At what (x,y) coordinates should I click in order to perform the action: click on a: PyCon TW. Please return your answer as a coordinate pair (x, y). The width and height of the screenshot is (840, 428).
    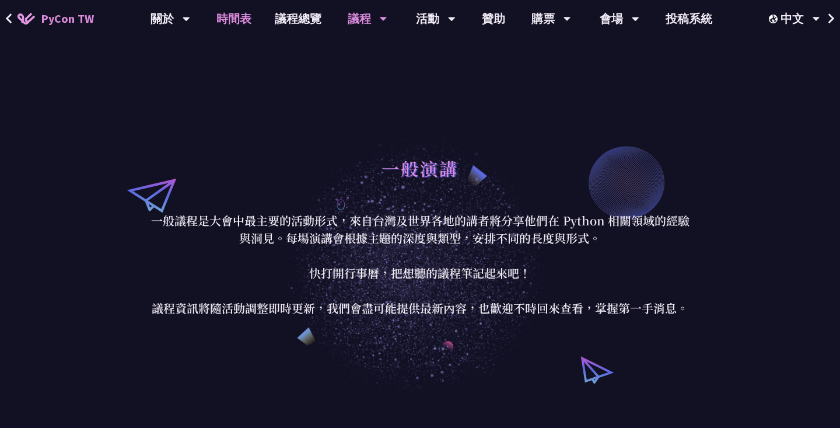
    Looking at the image, I should click on (55, 19).